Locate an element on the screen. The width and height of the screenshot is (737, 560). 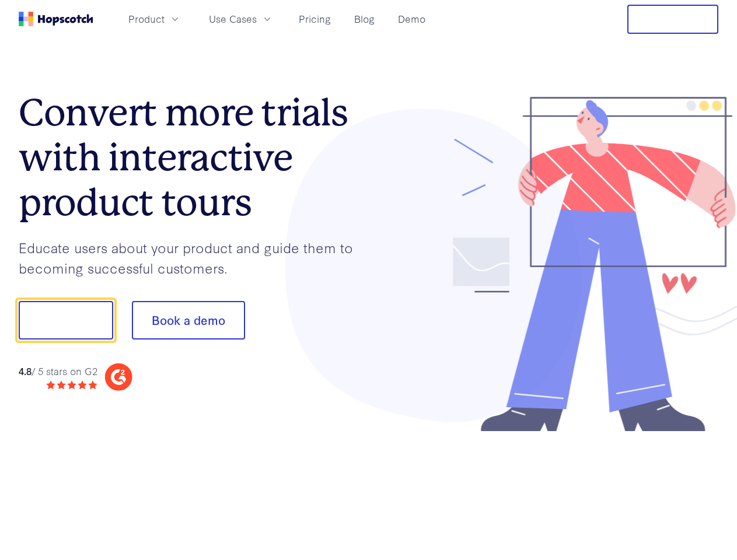
p: Educate users about your product and guide them to becoming successful customers. is located at coordinates (194, 257).